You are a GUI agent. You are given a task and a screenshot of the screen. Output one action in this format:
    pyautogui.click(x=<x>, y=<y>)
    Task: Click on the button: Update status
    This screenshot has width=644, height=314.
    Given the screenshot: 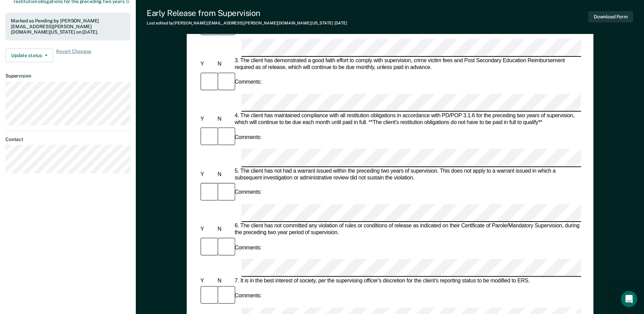 What is the action you would take?
    pyautogui.click(x=29, y=55)
    